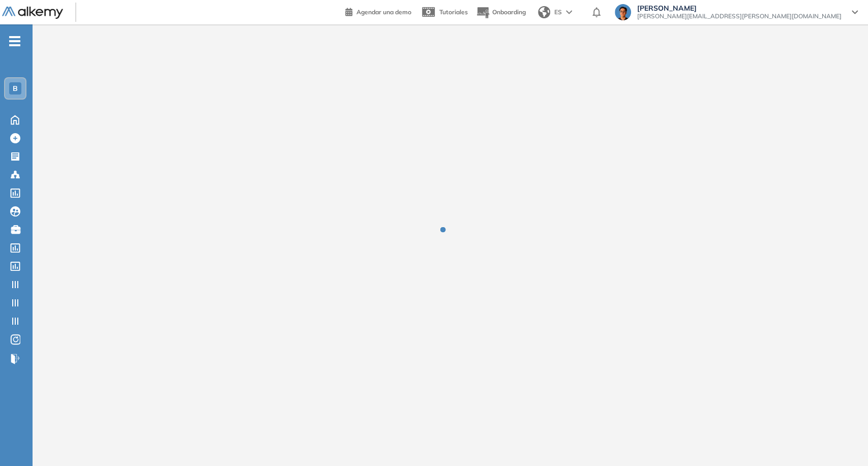  I want to click on span: B, so click(15, 89).